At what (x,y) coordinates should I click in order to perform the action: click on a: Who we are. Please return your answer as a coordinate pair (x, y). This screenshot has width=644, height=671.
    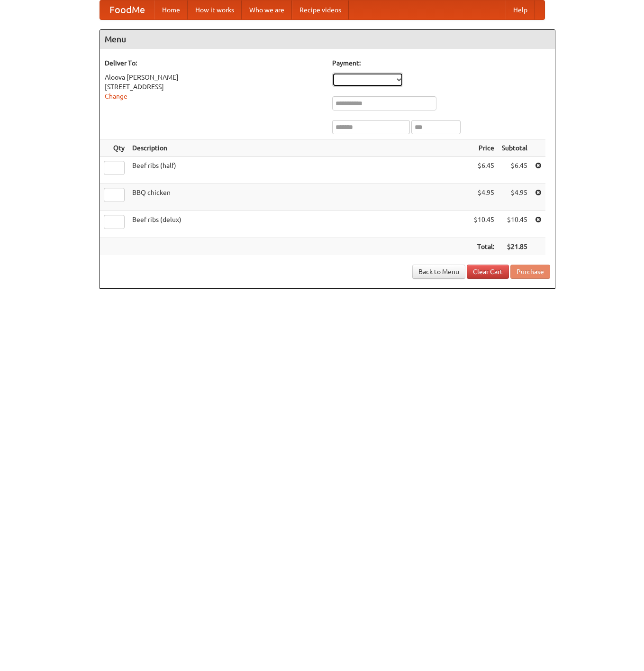
    Looking at the image, I should click on (267, 10).